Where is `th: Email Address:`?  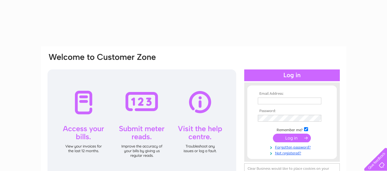 th: Email Address: is located at coordinates (292, 94).